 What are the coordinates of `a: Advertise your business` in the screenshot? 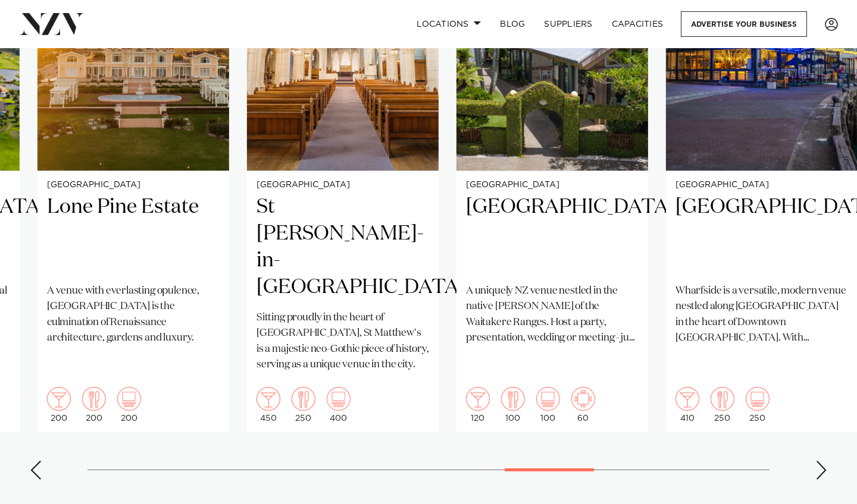 It's located at (744, 24).